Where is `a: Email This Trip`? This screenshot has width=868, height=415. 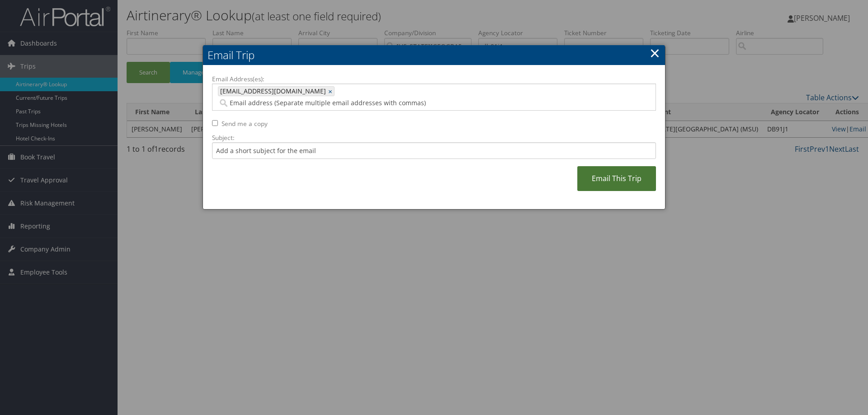
a: Email This Trip is located at coordinates (617, 178).